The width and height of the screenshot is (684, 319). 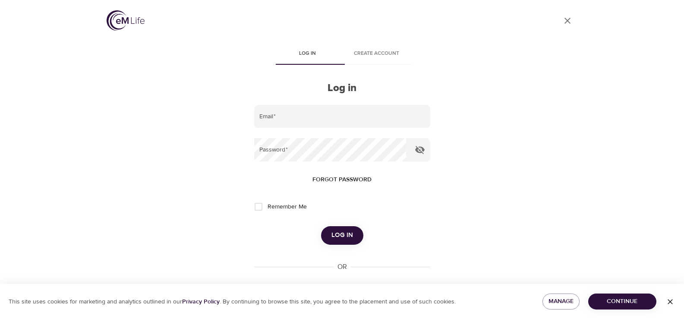 I want to click on a: Privacy Policy, so click(x=201, y=302).